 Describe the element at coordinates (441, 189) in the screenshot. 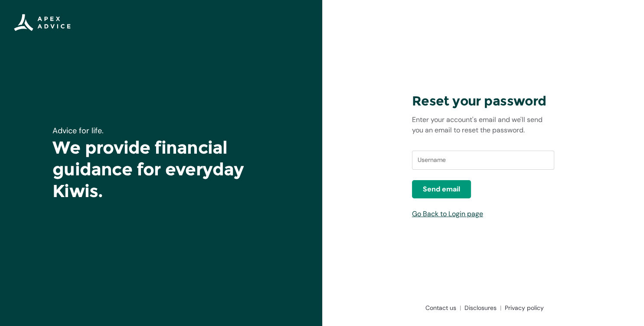

I see `button: Send email` at that location.